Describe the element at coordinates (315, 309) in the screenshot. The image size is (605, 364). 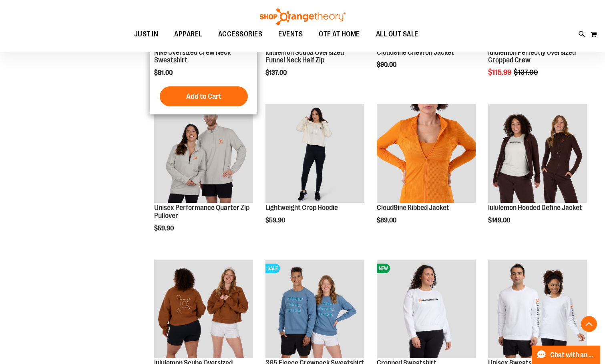
I see `img: 365 Fleece Crewneck Sweatshirt` at that location.